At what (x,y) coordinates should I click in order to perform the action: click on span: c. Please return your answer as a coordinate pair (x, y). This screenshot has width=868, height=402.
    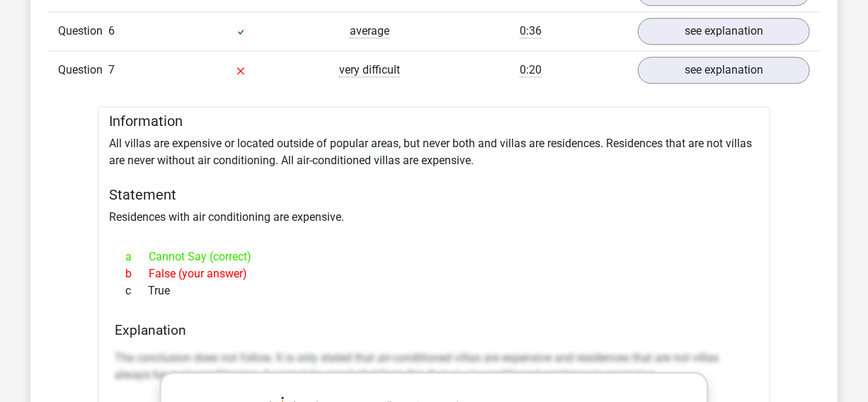
    Looking at the image, I should click on (137, 291).